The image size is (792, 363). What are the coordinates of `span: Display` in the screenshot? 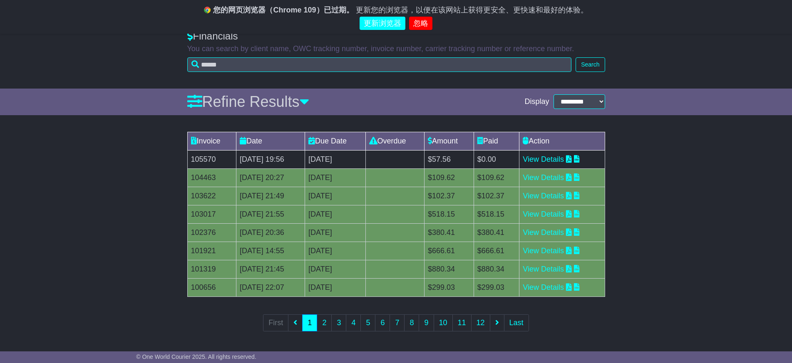 It's located at (536, 102).